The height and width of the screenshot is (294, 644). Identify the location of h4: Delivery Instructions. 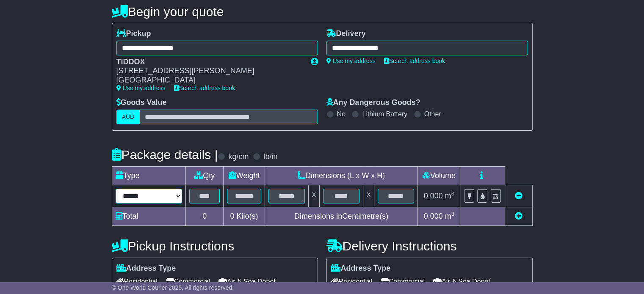
(430, 246).